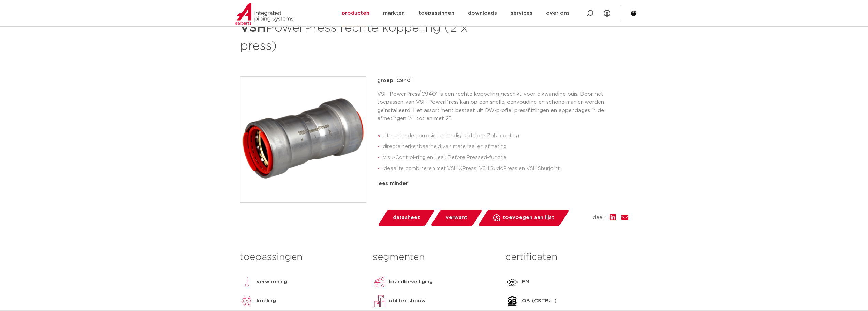  What do you see at coordinates (456, 218) in the screenshot?
I see `span: verwant` at bounding box center [456, 218].